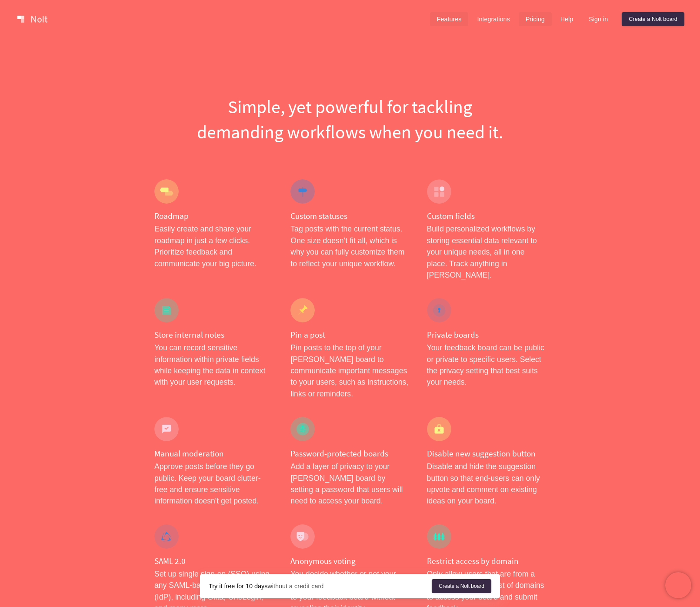 The width and height of the screenshot is (700, 607). I want to click on p: Approve posts before they go public. Keep your board clutter-free and ensure sensitive informatio..., so click(214, 484).